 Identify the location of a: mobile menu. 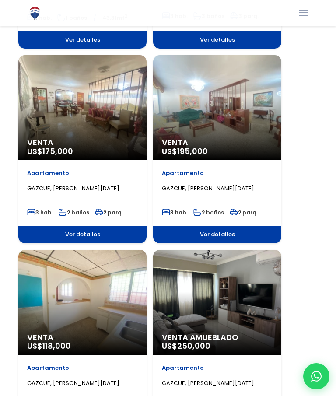
(304, 13).